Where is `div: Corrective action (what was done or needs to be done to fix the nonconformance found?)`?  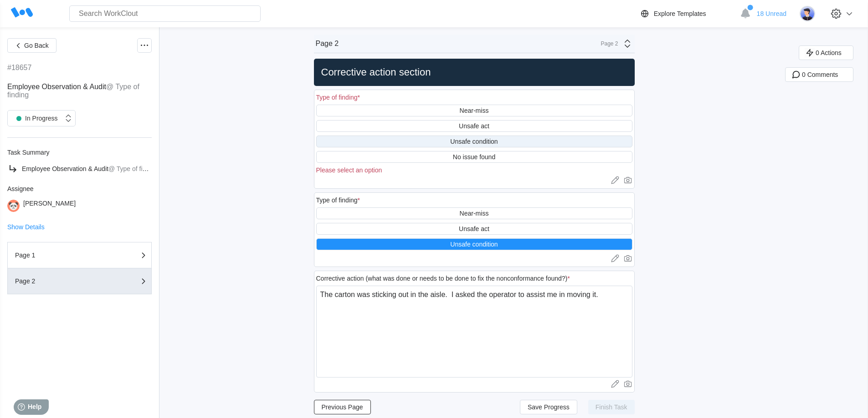 div: Corrective action (what was done or needs to be done to fix the nonconformance found?) is located at coordinates (443, 278).